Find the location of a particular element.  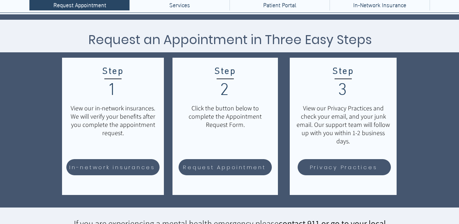

h3: Request an Appointment in Three Easy Steps is located at coordinates (230, 39).